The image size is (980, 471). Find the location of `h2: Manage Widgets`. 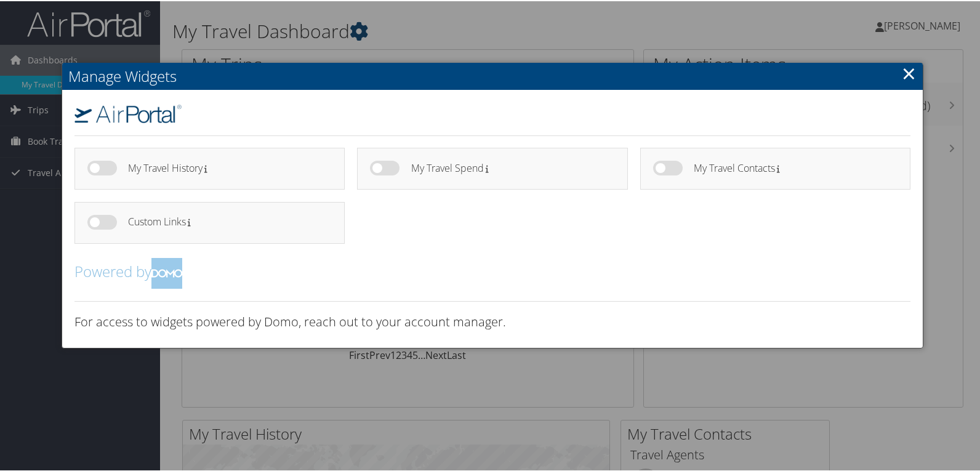

h2: Manage Widgets is located at coordinates (493, 75).